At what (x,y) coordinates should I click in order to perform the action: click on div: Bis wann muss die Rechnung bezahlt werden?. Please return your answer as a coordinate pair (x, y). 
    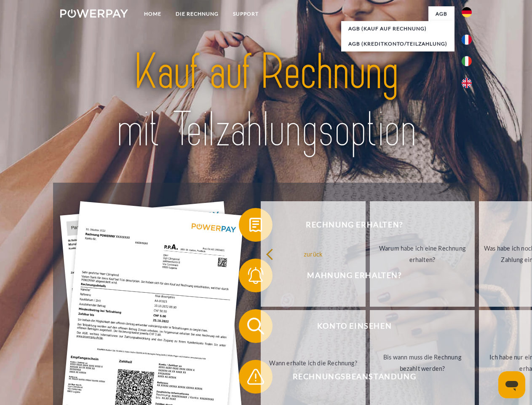
    Looking at the image, I should click on (422, 363).